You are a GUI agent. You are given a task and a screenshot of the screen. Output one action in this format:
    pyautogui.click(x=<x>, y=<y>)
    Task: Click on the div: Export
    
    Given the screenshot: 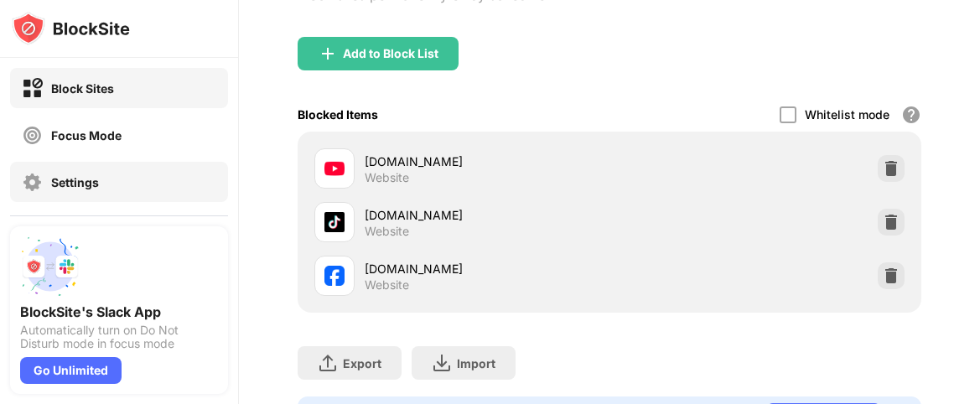 What is the action you would take?
    pyautogui.click(x=362, y=363)
    